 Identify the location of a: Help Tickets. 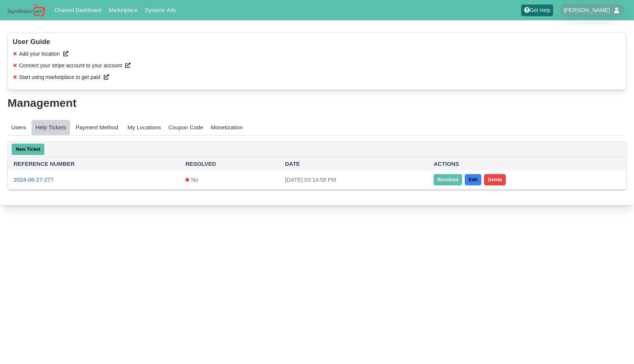
(51, 128).